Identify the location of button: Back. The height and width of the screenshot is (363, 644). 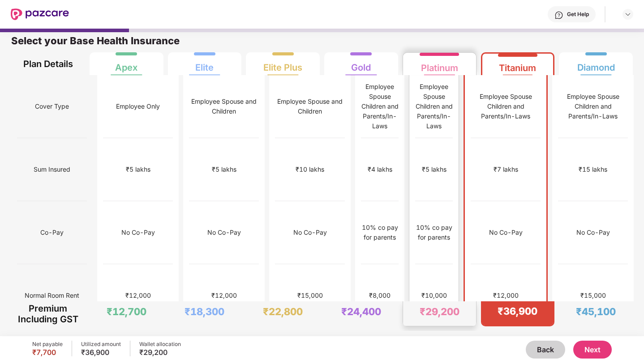
(545, 350).